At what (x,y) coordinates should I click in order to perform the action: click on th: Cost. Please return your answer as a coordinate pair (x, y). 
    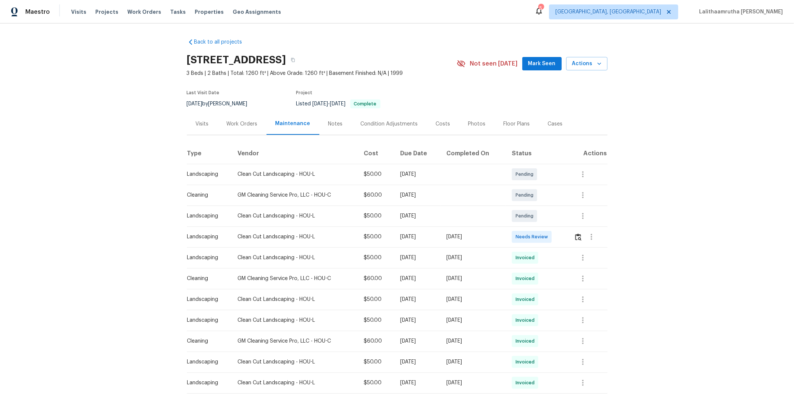
    Looking at the image, I should click on (376, 153).